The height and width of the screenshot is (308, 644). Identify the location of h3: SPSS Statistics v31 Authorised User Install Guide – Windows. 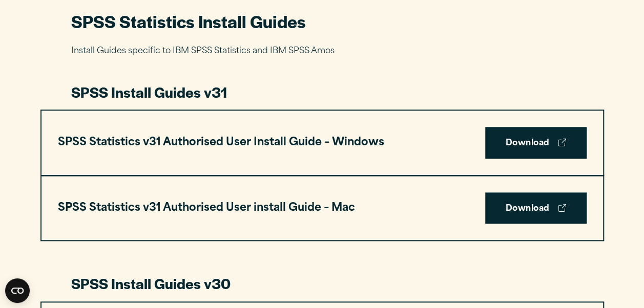
(220, 142).